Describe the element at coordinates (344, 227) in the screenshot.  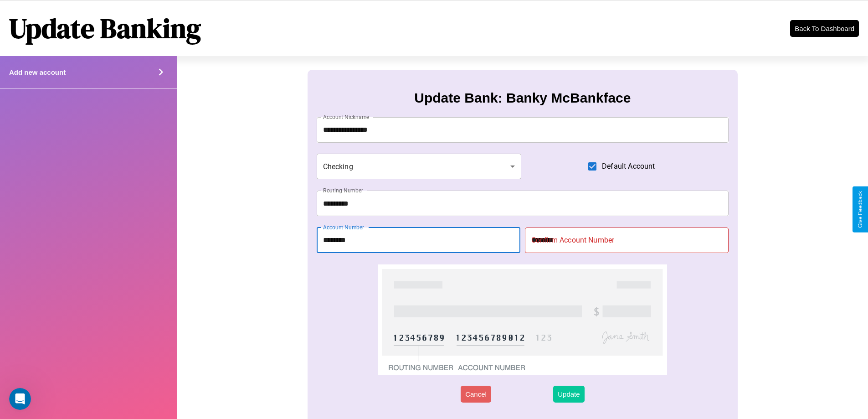
I see `label: Account Number` at that location.